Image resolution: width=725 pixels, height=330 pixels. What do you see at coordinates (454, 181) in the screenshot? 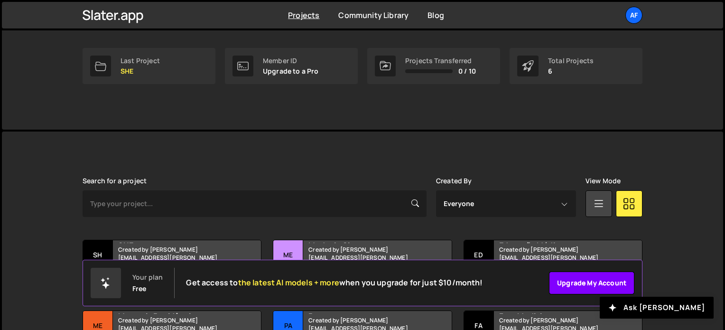
I see `label: Created By` at bounding box center [454, 181].